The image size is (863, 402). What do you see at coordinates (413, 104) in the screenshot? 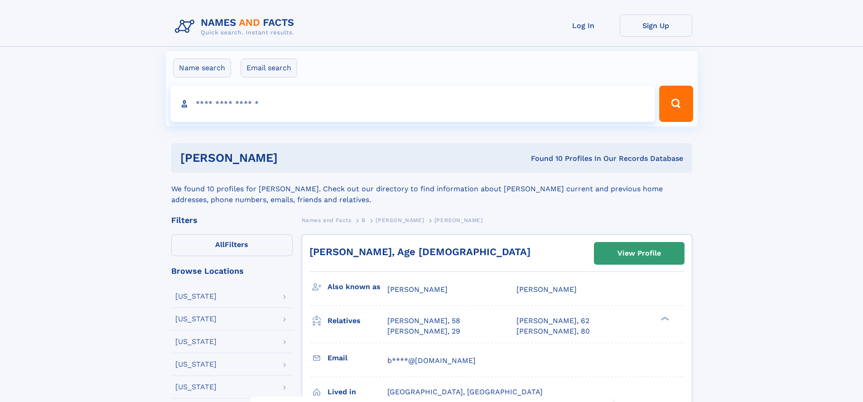
I see `input: search input` at bounding box center [413, 104].